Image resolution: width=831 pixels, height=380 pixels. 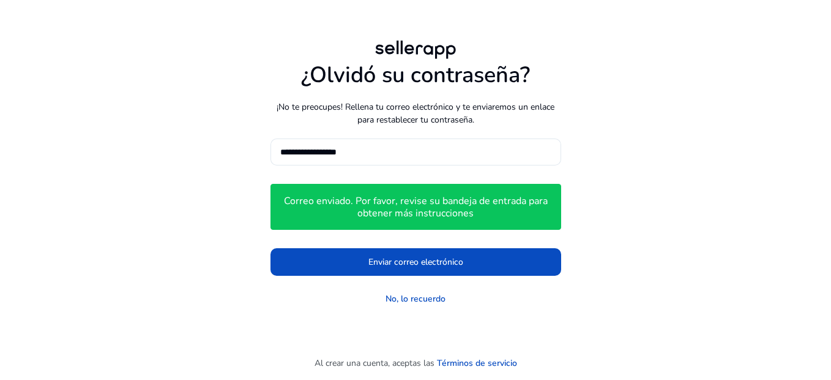 What do you see at coordinates (416, 113) in the screenshot?
I see `p: ¡No te preocupes! Rellena tu correo electrónico y te enviaremos un enlace para restablecer tu con...` at bounding box center [416, 113].